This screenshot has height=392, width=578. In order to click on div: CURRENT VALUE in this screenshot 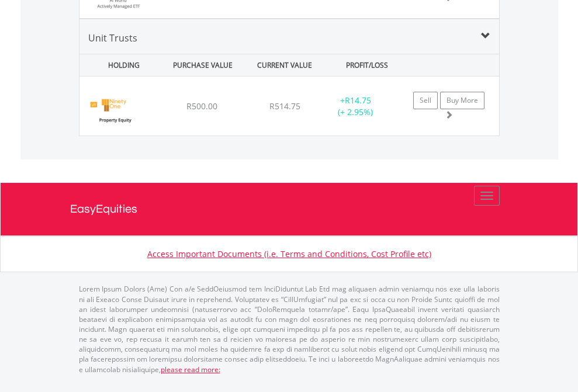, I will do `click(285, 65)`.